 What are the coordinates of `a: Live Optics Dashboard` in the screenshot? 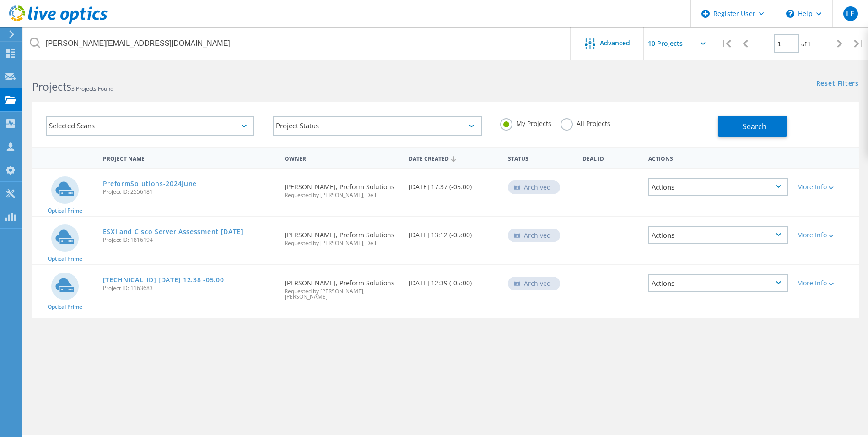 It's located at (58, 23).